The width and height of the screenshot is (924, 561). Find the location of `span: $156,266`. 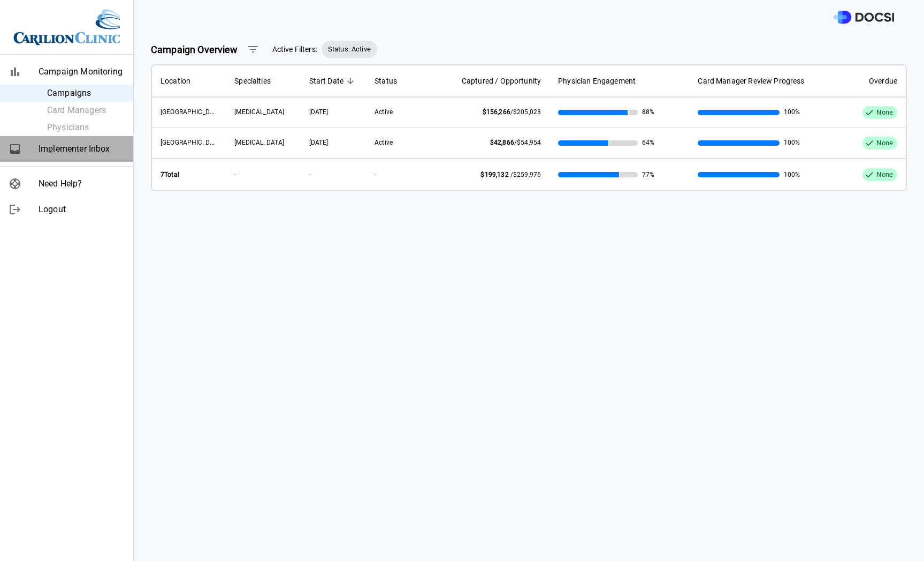

span: $156,266 is located at coordinates (496, 112).